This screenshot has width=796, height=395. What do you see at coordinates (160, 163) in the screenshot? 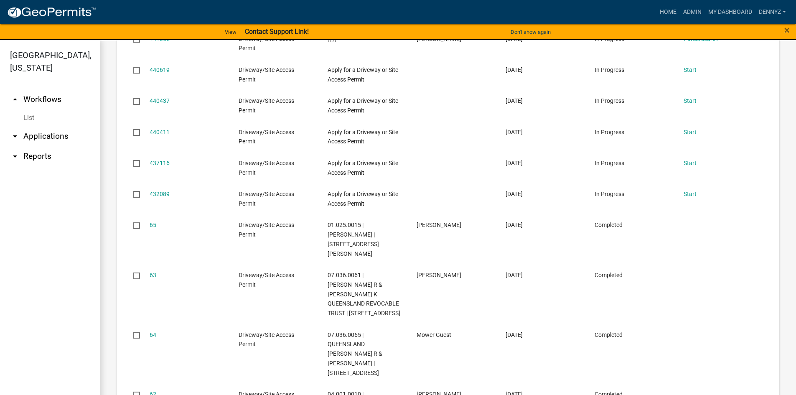
I see `a: 437116` at bounding box center [160, 163].